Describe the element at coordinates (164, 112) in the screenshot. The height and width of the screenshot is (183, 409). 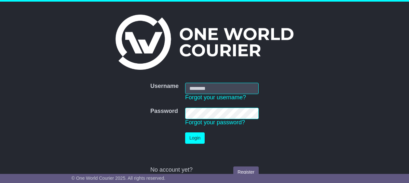
I see `label: Password` at that location.